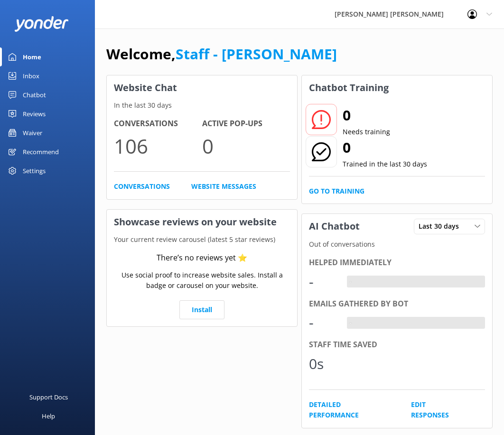 The width and height of the screenshot is (504, 435). What do you see at coordinates (442, 227) in the screenshot?
I see `span: Last 30 days` at bounding box center [442, 227].